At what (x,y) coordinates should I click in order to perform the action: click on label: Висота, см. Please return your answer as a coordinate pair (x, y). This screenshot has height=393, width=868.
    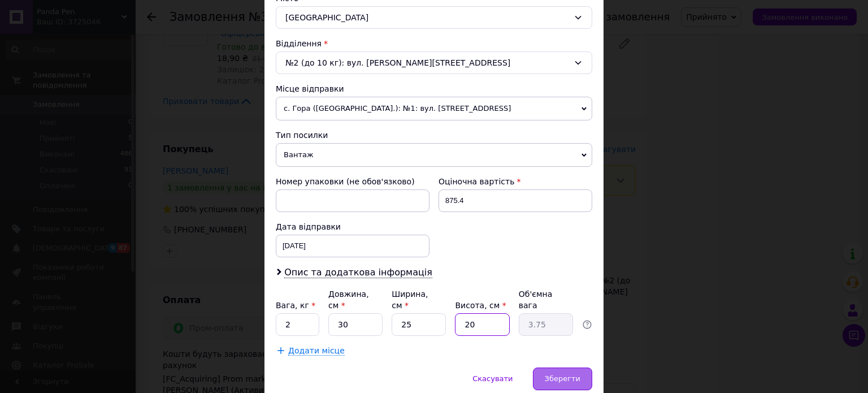
    Looking at the image, I should click on (480, 305).